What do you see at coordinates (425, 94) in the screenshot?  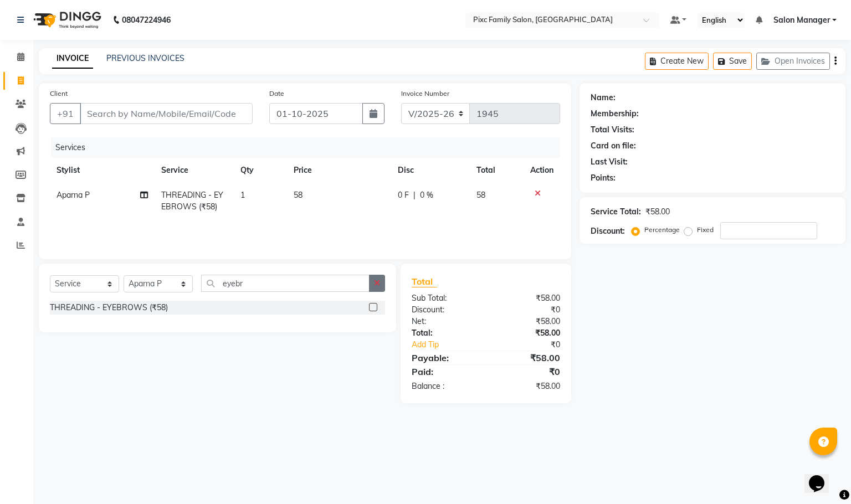 I see `label: Invoice Number` at bounding box center [425, 94].